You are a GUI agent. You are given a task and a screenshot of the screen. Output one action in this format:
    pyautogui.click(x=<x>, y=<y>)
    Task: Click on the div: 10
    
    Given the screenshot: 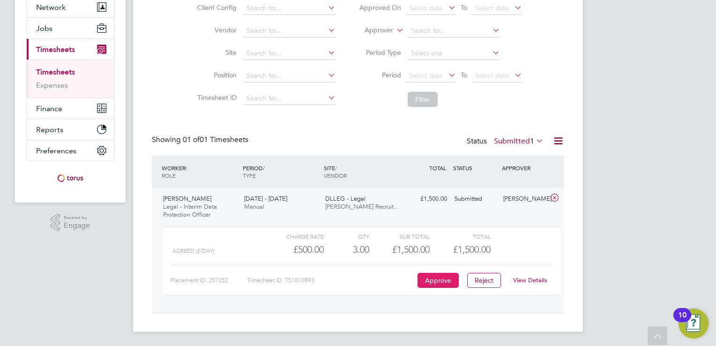 What is the action you would take?
    pyautogui.click(x=682, y=321)
    